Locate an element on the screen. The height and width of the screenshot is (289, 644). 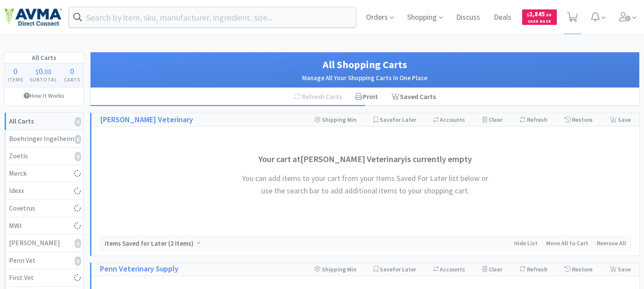
div: Covetrus is located at coordinates (44, 208).